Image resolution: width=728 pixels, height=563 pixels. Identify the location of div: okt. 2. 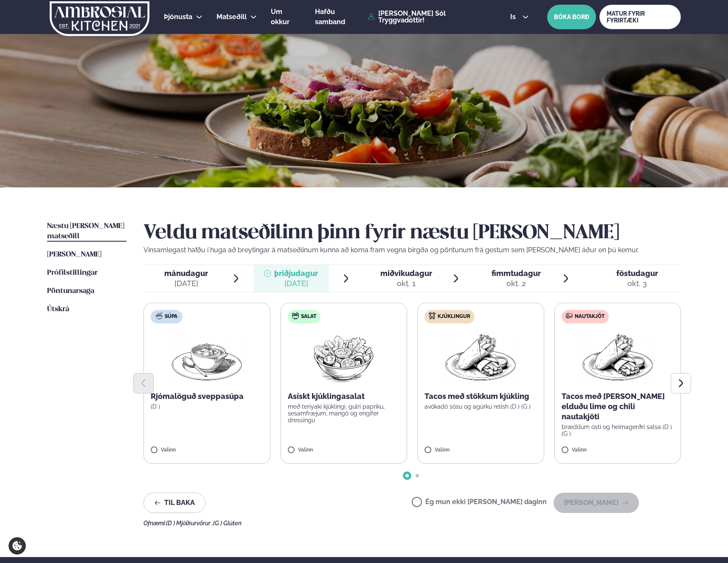
(516, 283).